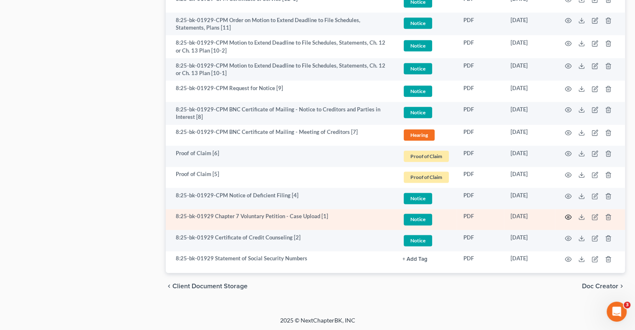 The image size is (635, 330). I want to click on td: 8:25-bk-01929-CPM Order on Motion to Extend Deadline to File Schedules, Statements, Plans [11], so click(281, 24).